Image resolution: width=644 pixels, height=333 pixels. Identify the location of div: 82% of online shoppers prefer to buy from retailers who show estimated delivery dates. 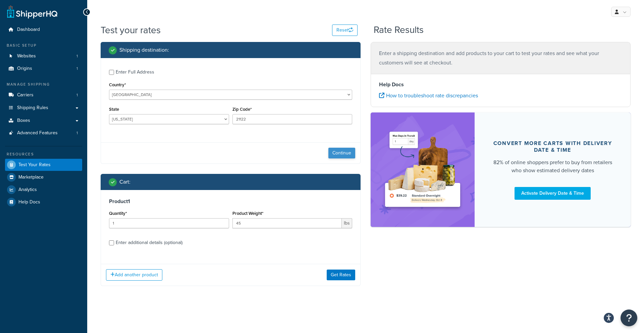
(553, 166).